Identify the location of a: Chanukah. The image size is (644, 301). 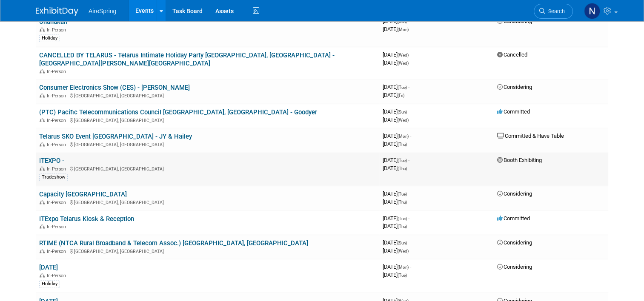
(53, 21).